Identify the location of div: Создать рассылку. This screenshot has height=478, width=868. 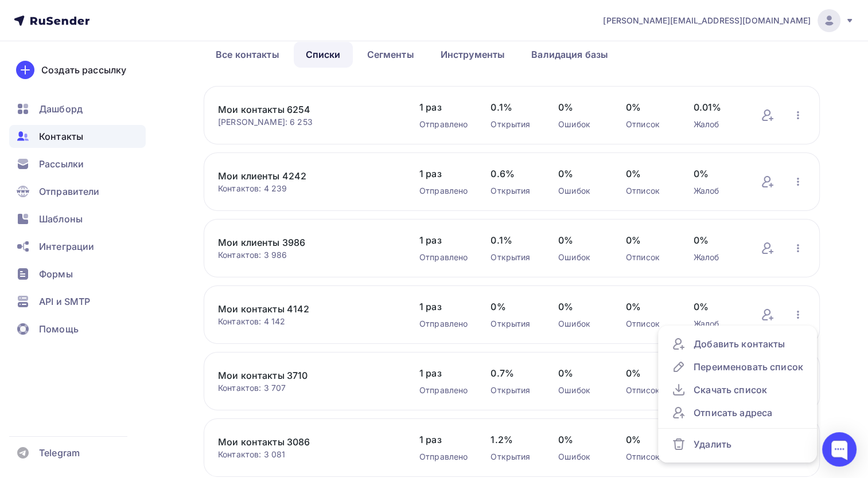
(84, 70).